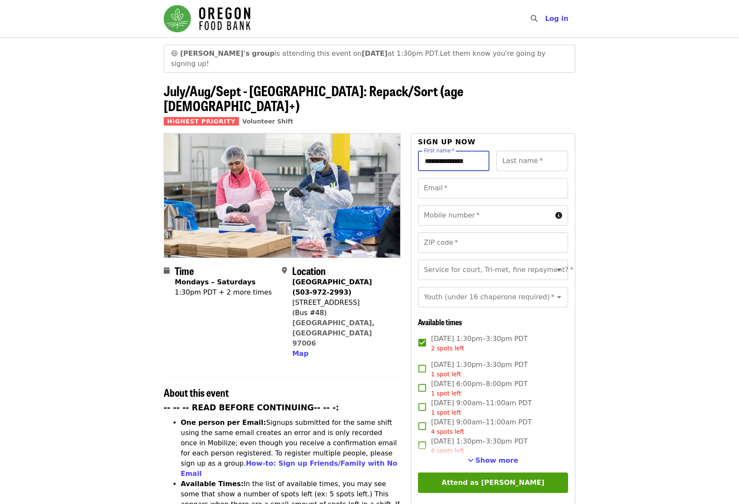 The image size is (739, 504). Describe the element at coordinates (251, 407) in the screenshot. I see `strong: -- -- -- READ BEFORE CONTINUING-- -- -:` at that location.